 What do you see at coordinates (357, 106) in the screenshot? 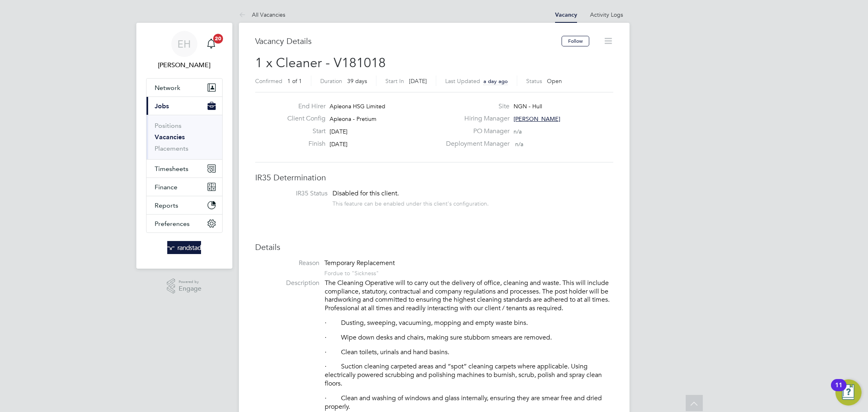
I see `span: Apleona HSG Limited` at bounding box center [357, 106].